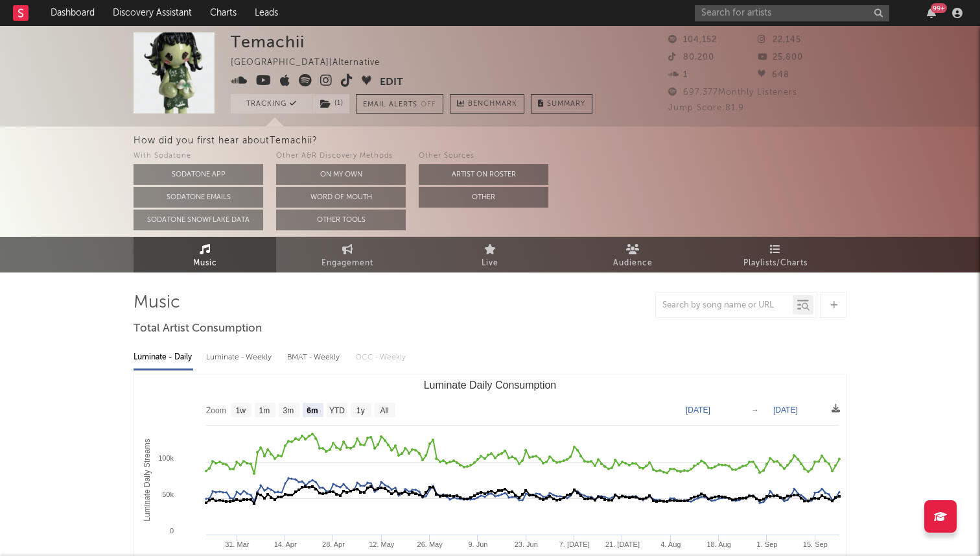  What do you see at coordinates (392, 82) in the screenshot?
I see `button: Edit` at bounding box center [392, 82].